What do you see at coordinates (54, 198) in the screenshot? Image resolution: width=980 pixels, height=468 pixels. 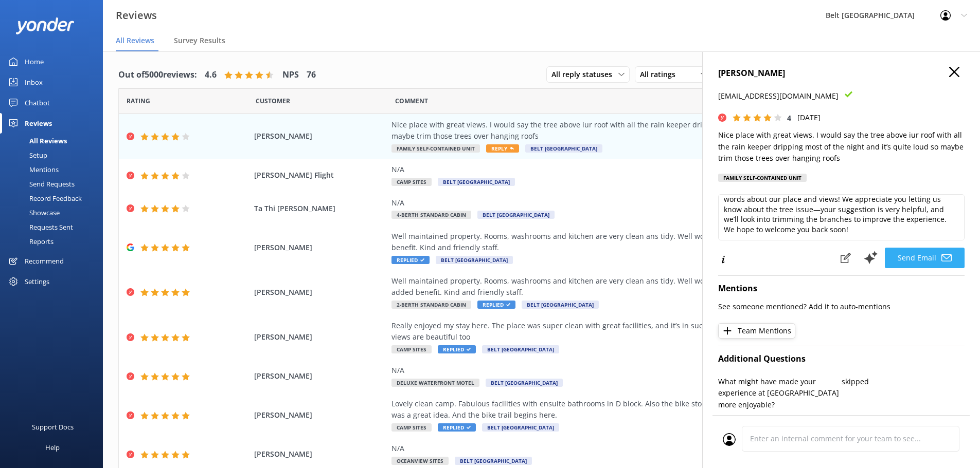 I see `a: Record Feedback` at bounding box center [54, 198].